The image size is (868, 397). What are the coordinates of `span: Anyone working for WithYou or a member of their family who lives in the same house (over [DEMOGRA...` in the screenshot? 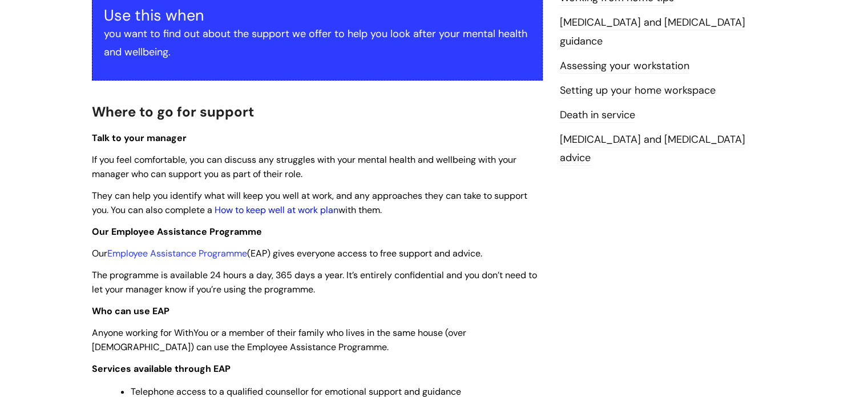 It's located at (279, 340).